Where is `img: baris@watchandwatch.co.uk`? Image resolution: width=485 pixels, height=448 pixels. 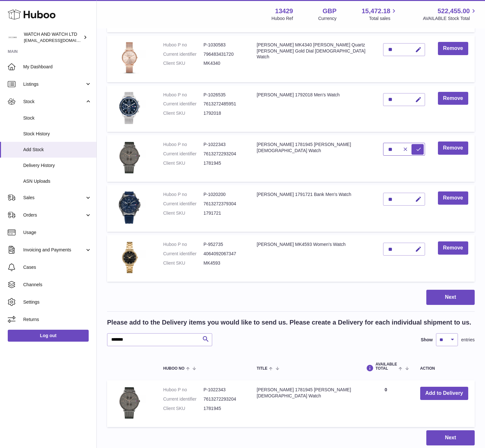
img: baris@watchandwatch.co.uk is located at coordinates (12, 37).